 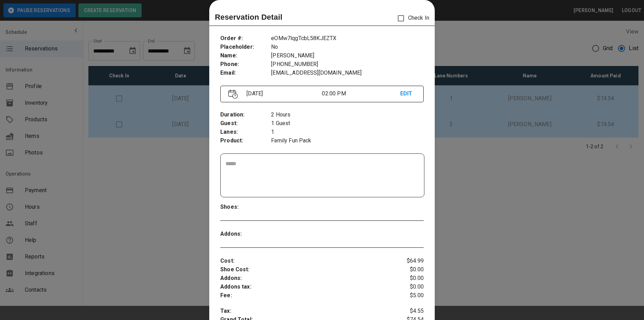 I want to click on p: Order # :, so click(x=246, y=38).